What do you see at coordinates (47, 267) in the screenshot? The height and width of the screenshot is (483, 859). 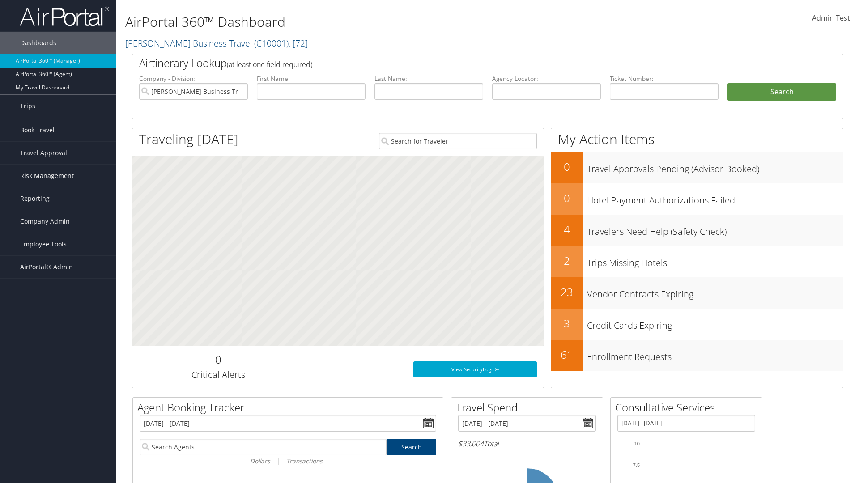 I see `span: AirPortal® Admin` at bounding box center [47, 267].